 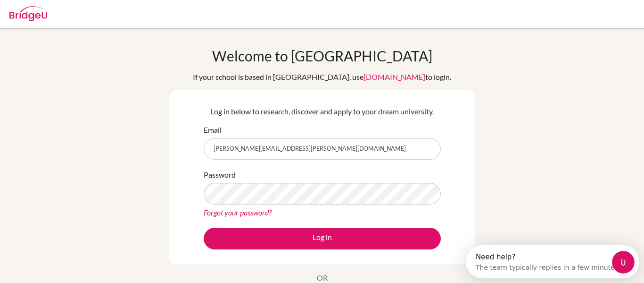 I want to click on div: The team typically replies in a few minutes., so click(x=82, y=20).